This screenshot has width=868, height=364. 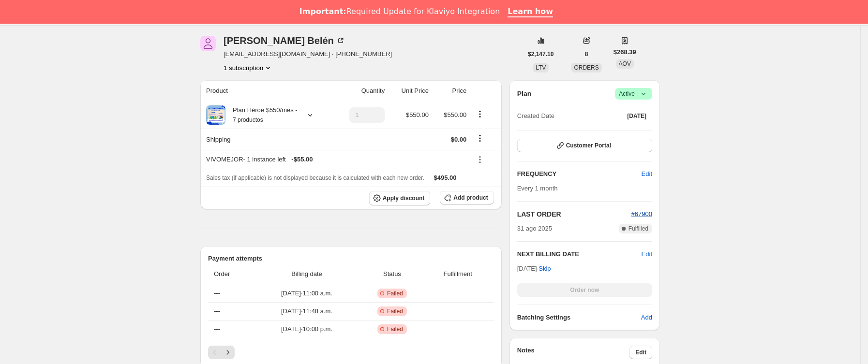 I want to click on button: Shipping actions, so click(x=480, y=138).